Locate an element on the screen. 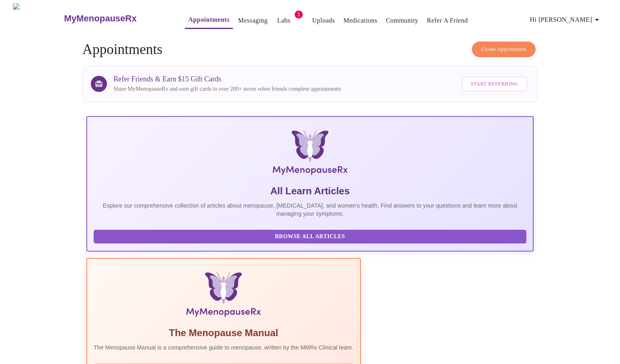 This screenshot has width=620, height=364. p: The Menopause Manual is a comprehensive guide to menopause, written by the MMRx Clinical team. is located at coordinates (223, 348).